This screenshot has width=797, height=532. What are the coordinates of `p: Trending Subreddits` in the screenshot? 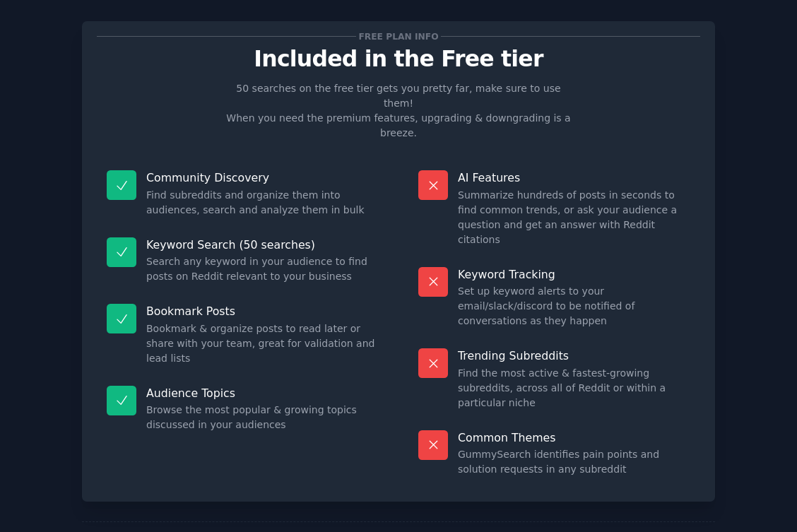 It's located at (574, 355).